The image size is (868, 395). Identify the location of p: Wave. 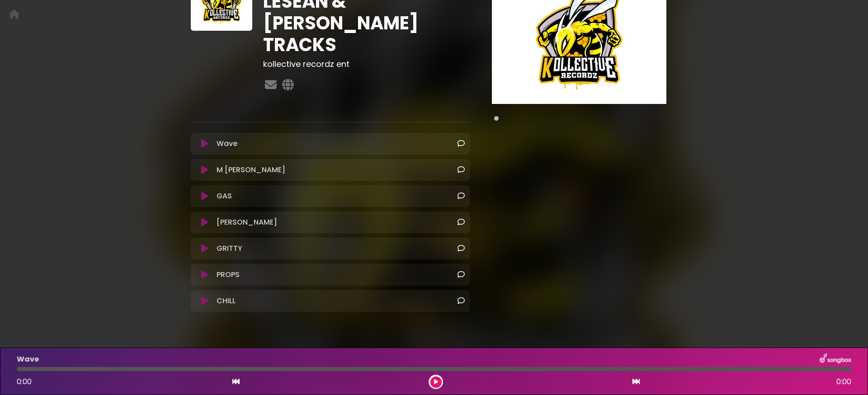
(227, 144).